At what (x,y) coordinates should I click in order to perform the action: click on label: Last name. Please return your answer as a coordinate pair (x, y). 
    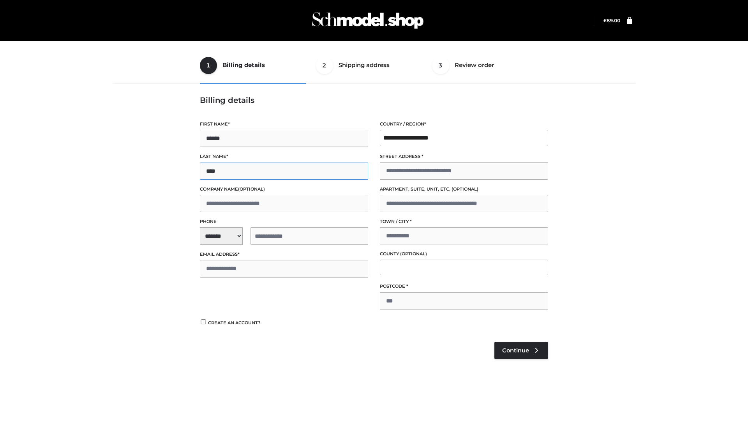
    Looking at the image, I should click on (284, 156).